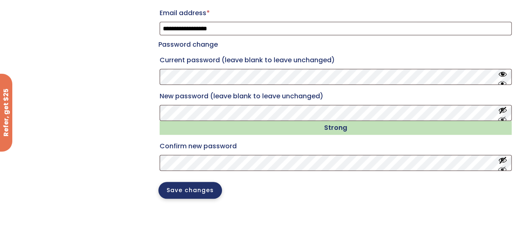  Describe the element at coordinates (336, 13) in the screenshot. I see `label: Email address` at that location.